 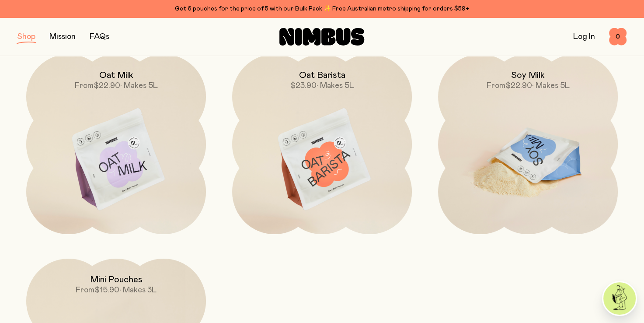 I want to click on h2: Soy Milk, so click(x=528, y=75).